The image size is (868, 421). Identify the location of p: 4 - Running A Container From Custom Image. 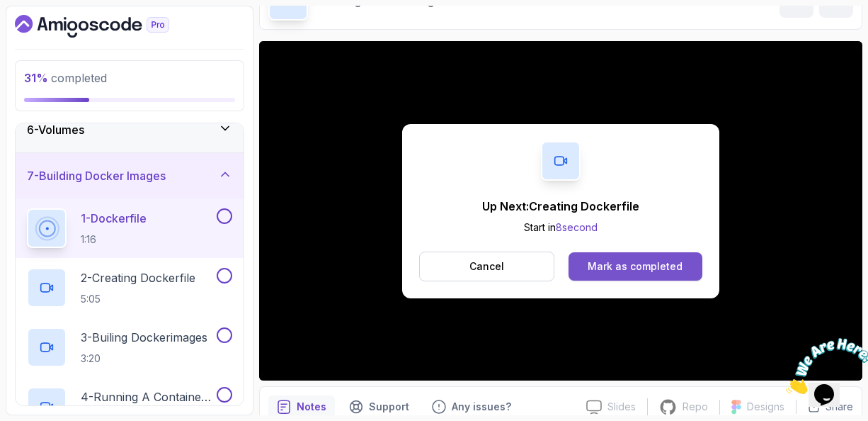
(148, 397).